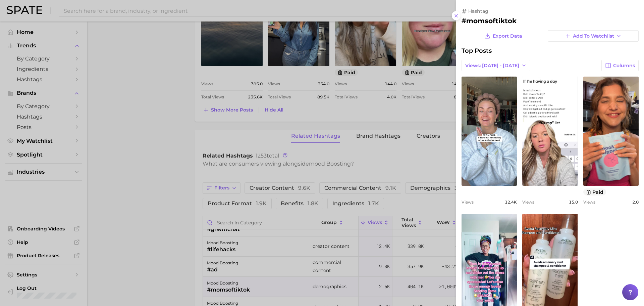 The image size is (644, 306). What do you see at coordinates (594, 36) in the screenshot?
I see `span: Add to Watchlist` at bounding box center [594, 36].